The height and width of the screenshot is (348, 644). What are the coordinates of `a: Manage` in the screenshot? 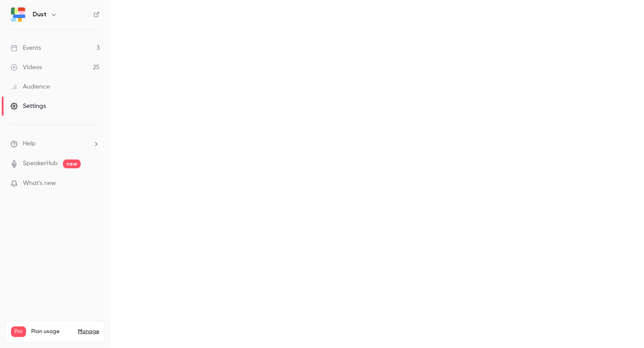 It's located at (88, 332).